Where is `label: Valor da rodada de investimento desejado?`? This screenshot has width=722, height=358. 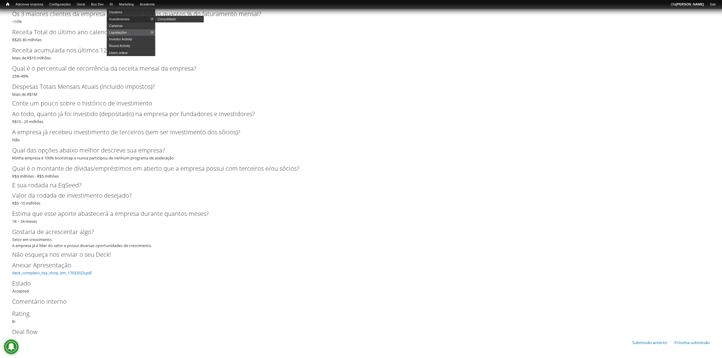
label: Valor da rodada de investimento desejado? is located at coordinates (356, 196).